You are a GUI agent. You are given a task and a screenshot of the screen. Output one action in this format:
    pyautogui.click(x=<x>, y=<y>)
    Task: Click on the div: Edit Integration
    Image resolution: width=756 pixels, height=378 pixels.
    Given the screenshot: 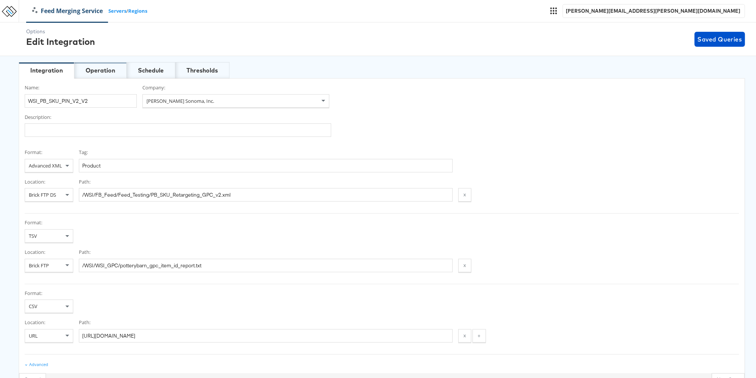 What is the action you would take?
    pyautogui.click(x=61, y=41)
    